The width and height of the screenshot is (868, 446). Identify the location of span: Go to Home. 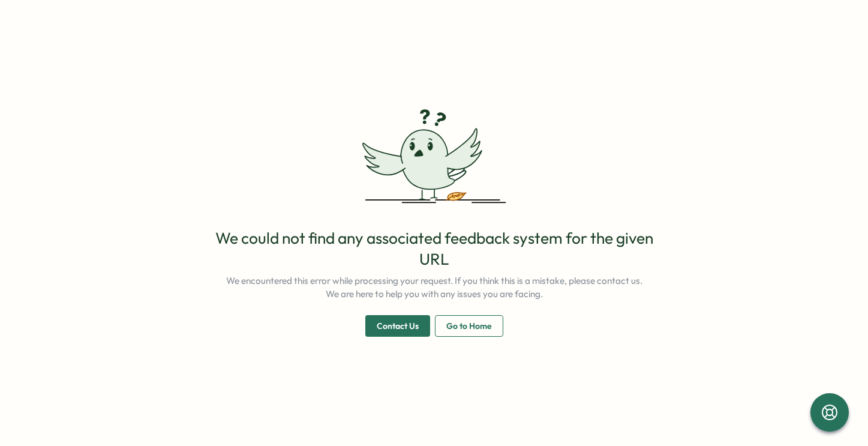
(469, 326).